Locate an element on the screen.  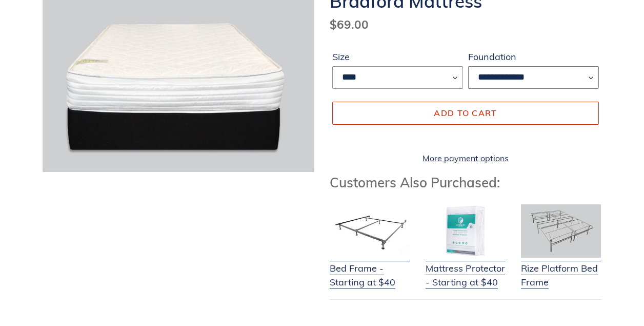
a: Rize Platform Bed Frame is located at coordinates (561, 268).